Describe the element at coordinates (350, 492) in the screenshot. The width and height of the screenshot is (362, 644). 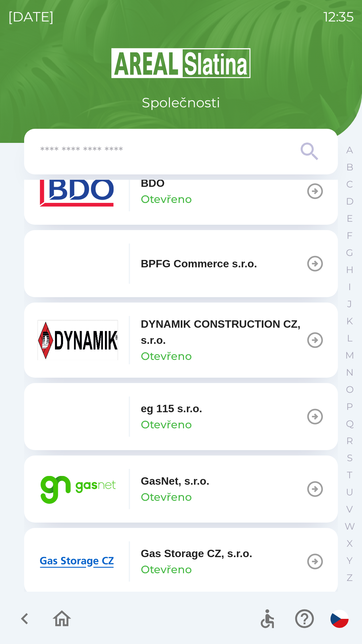
I see `button: U` at that location.